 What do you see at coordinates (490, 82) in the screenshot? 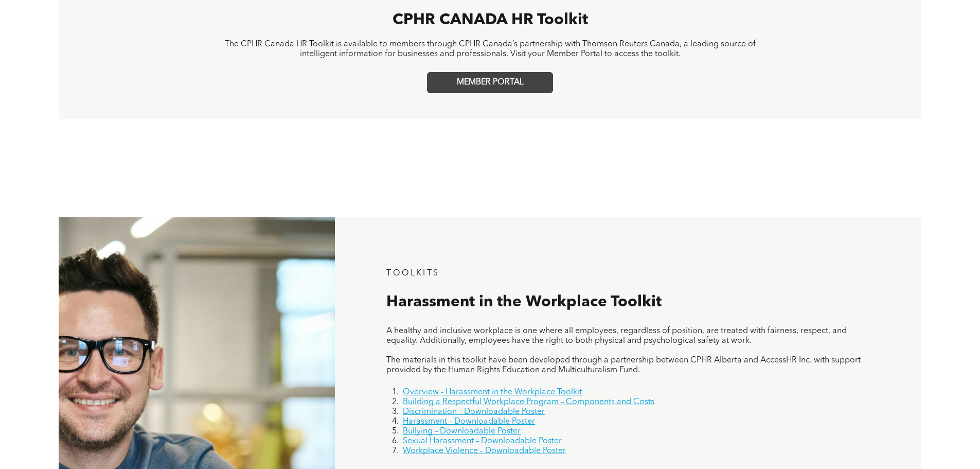
I see `span: MEMBER PORTAL` at bounding box center [490, 82].